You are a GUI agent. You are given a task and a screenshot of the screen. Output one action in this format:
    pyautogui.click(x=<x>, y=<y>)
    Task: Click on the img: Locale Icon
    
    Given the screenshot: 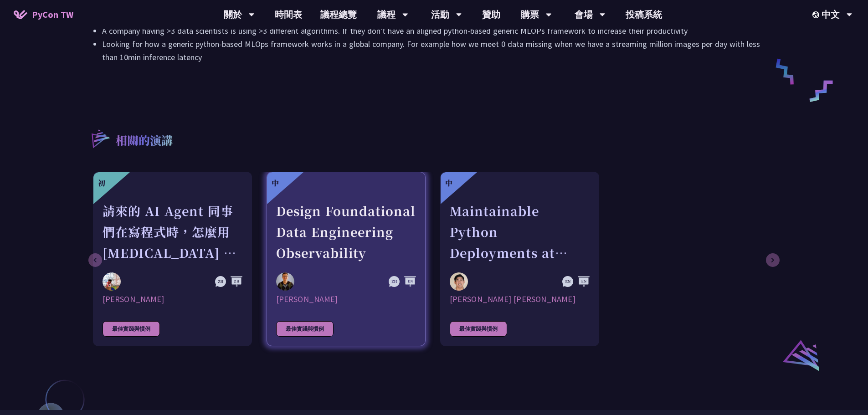 What is the action you would take?
    pyautogui.click(x=817, y=15)
    